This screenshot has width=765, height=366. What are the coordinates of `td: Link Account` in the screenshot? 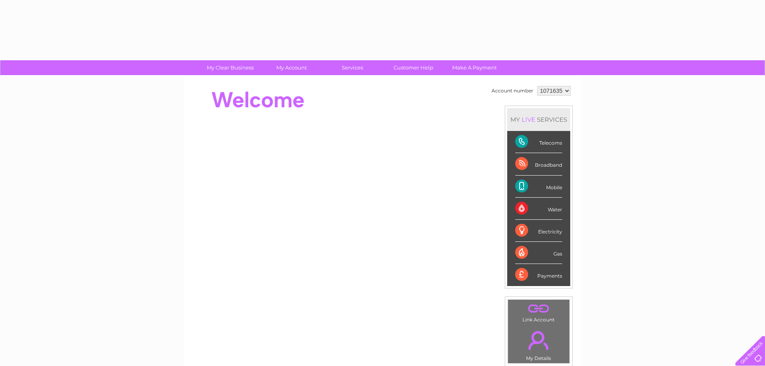 It's located at (538, 311).